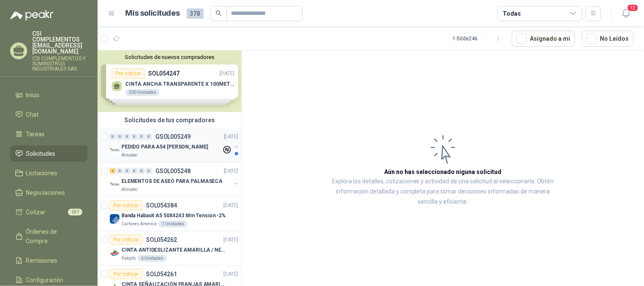 The image size is (644, 286). Describe the element at coordinates (195, 14) in the screenshot. I see `span: 378` at that location.